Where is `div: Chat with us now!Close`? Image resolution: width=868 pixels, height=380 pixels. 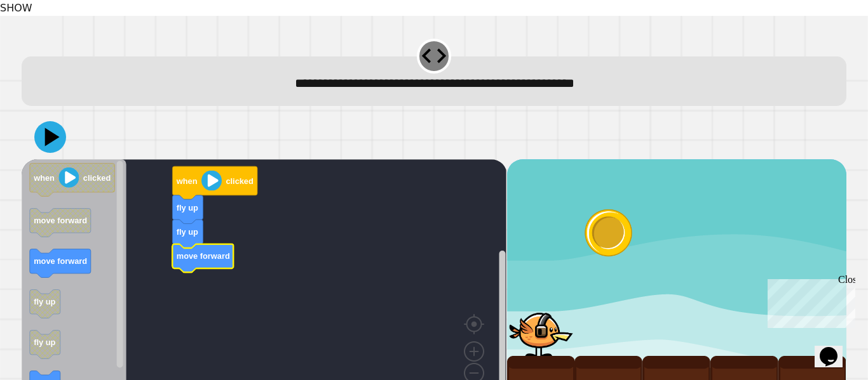
div: Chat with us now!Close is located at coordinates (47, 43).